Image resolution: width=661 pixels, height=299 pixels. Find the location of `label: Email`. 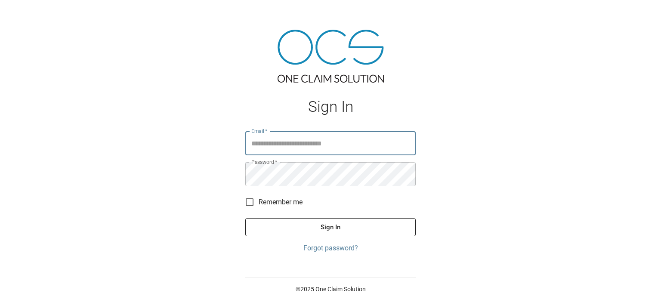

label: Email is located at coordinates (260, 131).